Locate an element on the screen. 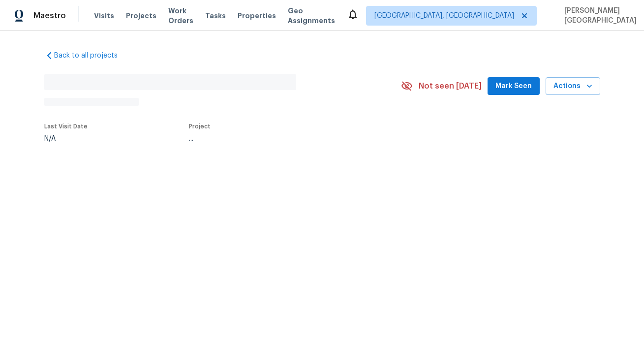 This screenshot has width=644, height=337. span: Geo Assignments is located at coordinates (311, 16).